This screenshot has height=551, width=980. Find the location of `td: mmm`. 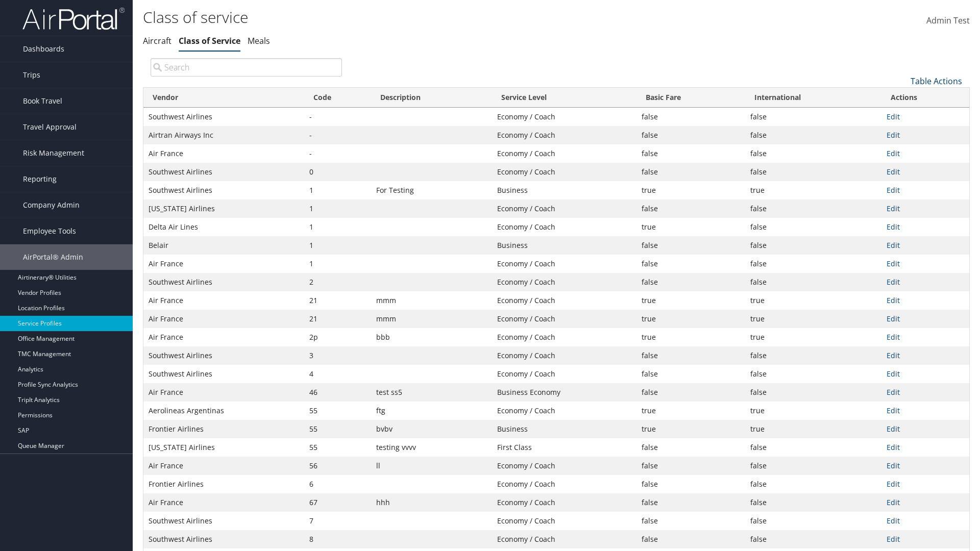

td: mmm is located at coordinates (431, 319).